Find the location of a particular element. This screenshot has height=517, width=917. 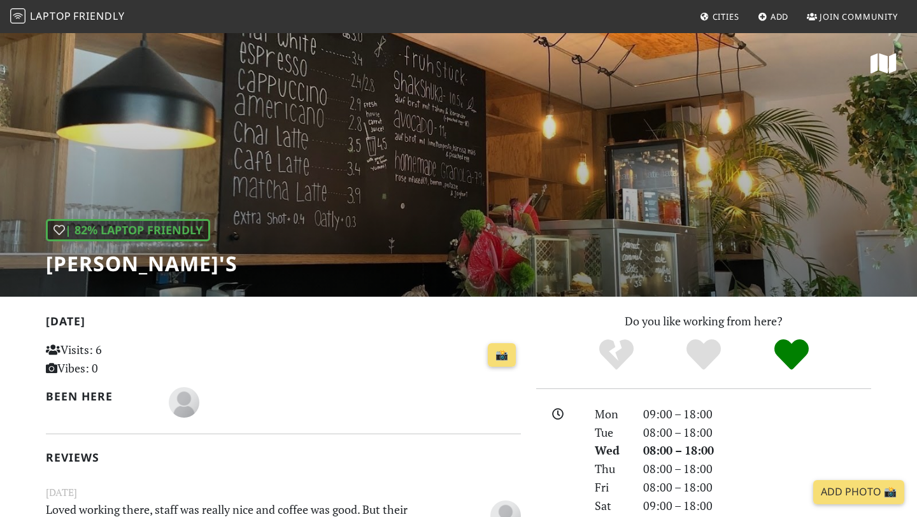

h2: Reviews is located at coordinates (283, 457).